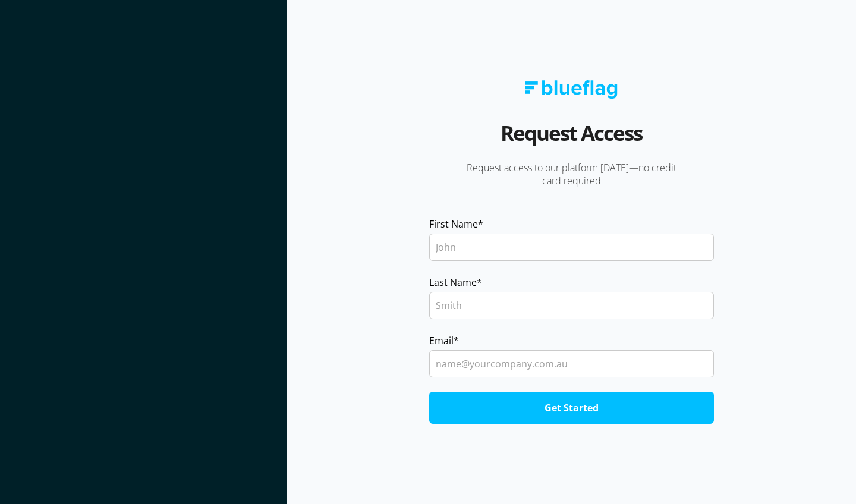  Describe the element at coordinates (571, 407) in the screenshot. I see `input: Get Started` at that location.